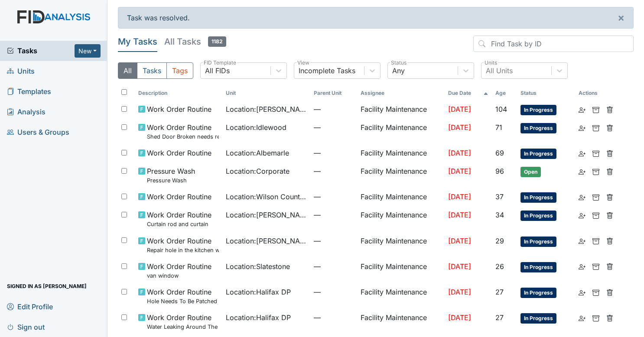 This screenshot has width=644, height=337. Describe the element at coordinates (596, 93) in the screenshot. I see `th: Actions` at that location.